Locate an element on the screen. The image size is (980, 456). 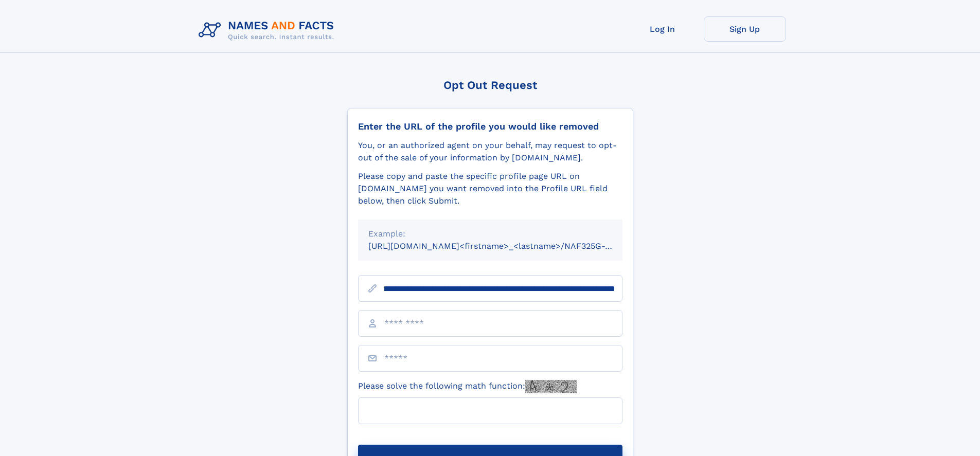
div: Enter the URL of the profile you would like removed is located at coordinates (490, 127).